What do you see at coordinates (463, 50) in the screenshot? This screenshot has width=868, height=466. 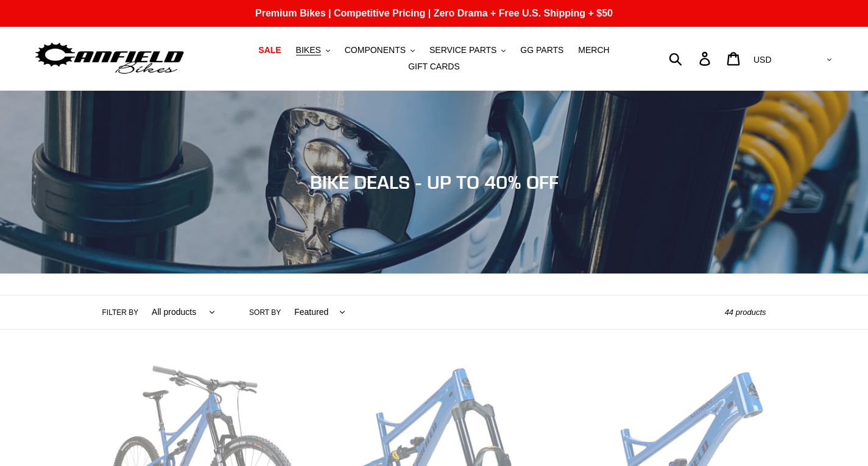 I see `span: SERVICE PARTS` at bounding box center [463, 50].